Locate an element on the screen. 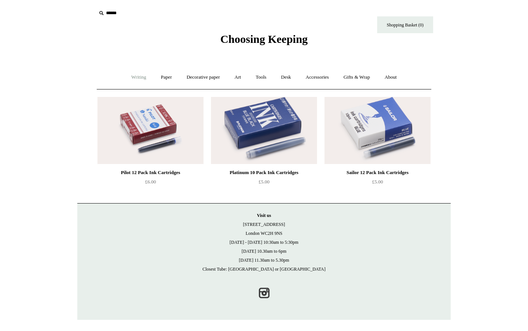 The height and width of the screenshot is (331, 528). img: Platinum 10 Pack Ink Cartridges is located at coordinates (264, 131).